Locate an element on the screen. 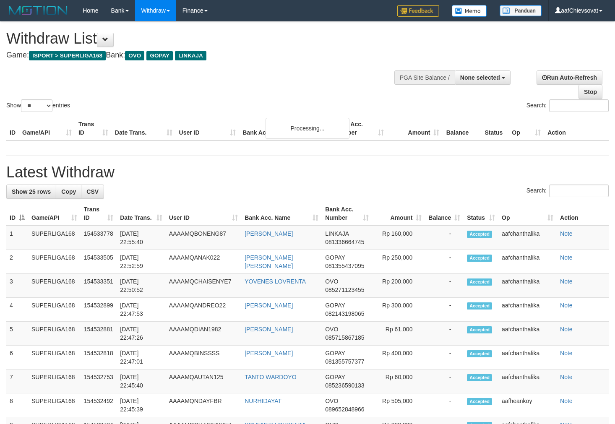  a: YOVENES LOVRENTA is located at coordinates (275, 281).